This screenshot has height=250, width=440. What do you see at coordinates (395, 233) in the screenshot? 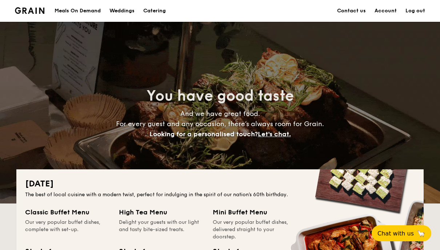
I see `span: Chat with us` at bounding box center [395, 233].